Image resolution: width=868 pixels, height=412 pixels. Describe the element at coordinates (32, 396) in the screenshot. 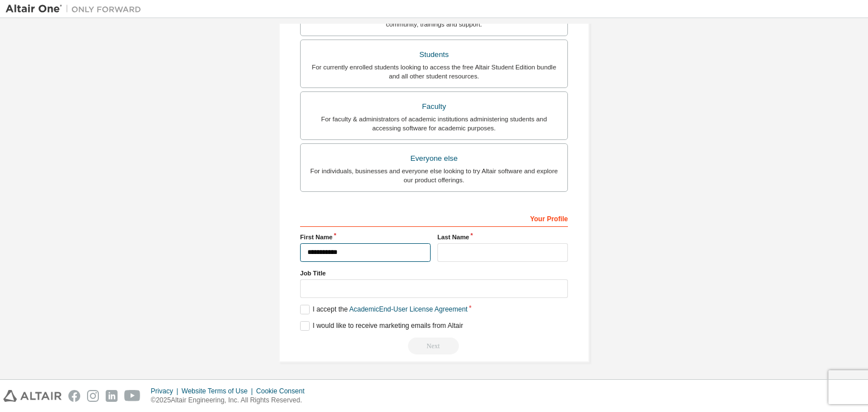

I see `img: altair_logo.svg` at that location.